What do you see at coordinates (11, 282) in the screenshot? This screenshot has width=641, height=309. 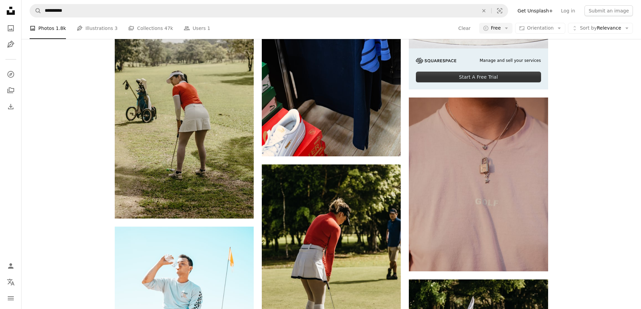 I see `button: Language` at bounding box center [11, 282].